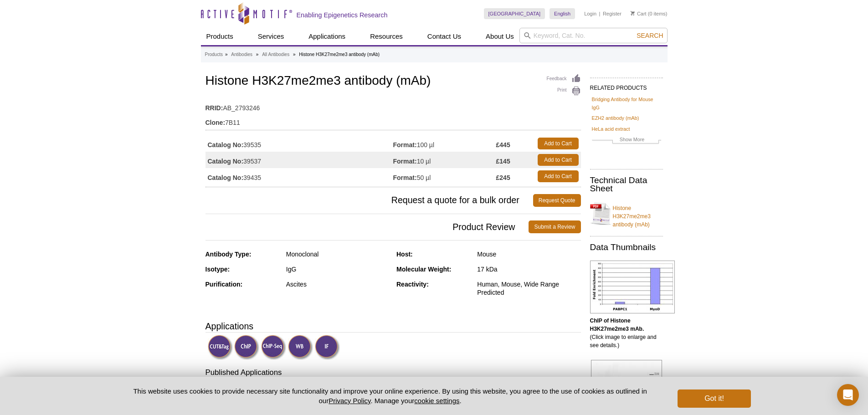 This screenshot has width=868, height=415. I want to click on img: ChIP Validated, so click(246, 347).